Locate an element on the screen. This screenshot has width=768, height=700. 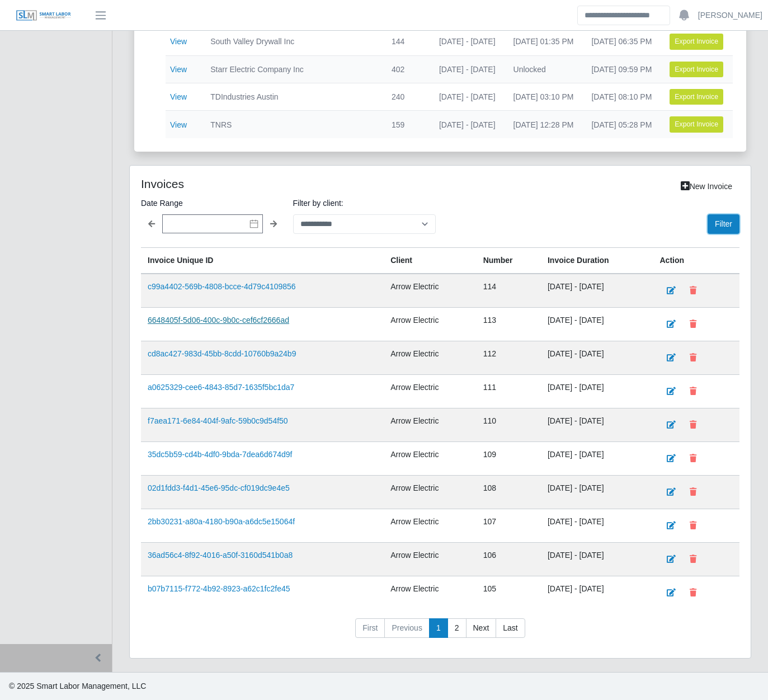
td: 159 is located at coordinates (405, 124).